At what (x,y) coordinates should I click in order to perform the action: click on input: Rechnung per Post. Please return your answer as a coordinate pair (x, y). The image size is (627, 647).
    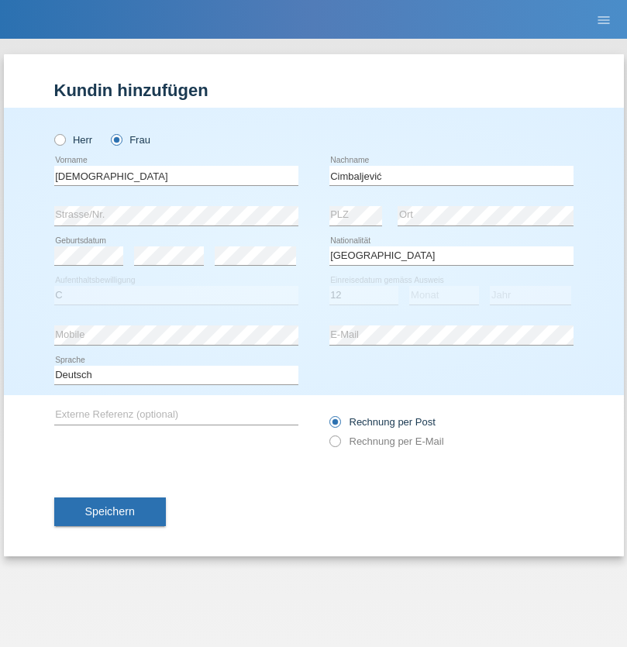
    Looking at the image, I should click on (334, 425).